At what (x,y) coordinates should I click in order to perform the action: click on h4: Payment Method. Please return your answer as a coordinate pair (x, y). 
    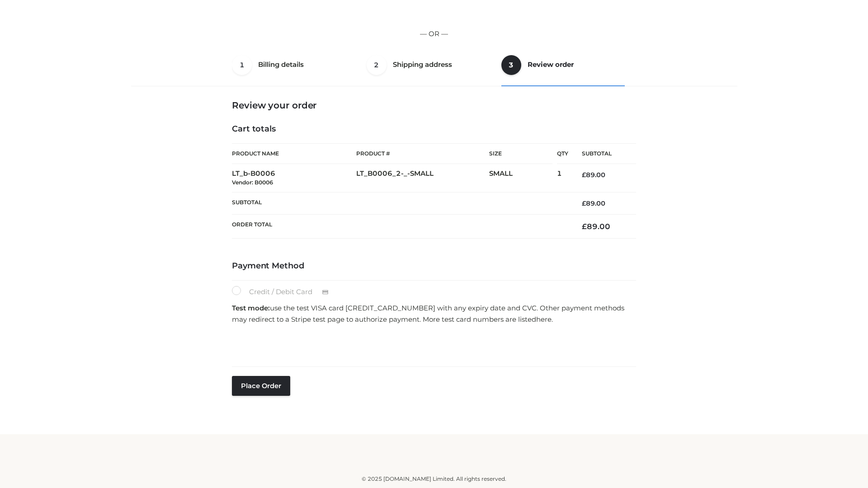
    Looking at the image, I should click on (434, 266).